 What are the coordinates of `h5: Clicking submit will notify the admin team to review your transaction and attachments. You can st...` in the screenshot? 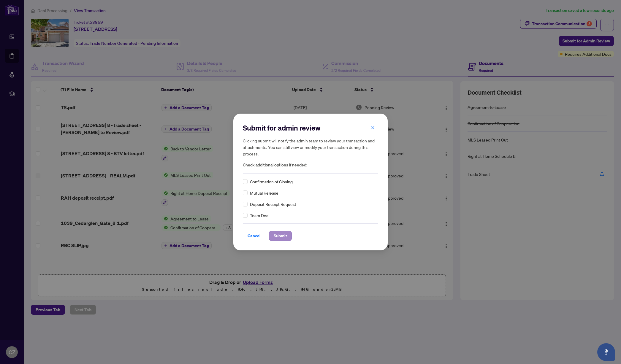 It's located at (310, 147).